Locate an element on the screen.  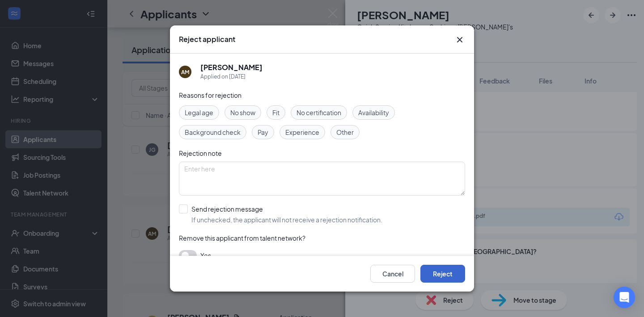
span: Legal age is located at coordinates (199, 112).